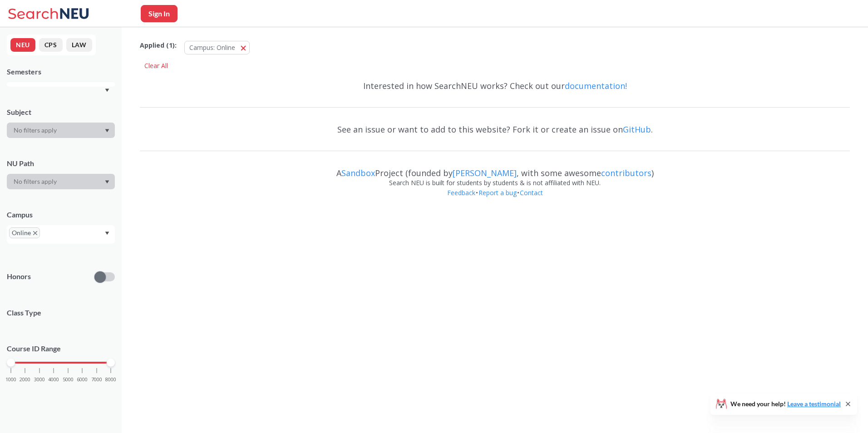 The height and width of the screenshot is (433, 868). Describe the element at coordinates (82, 379) in the screenshot. I see `span: 6000` at that location.